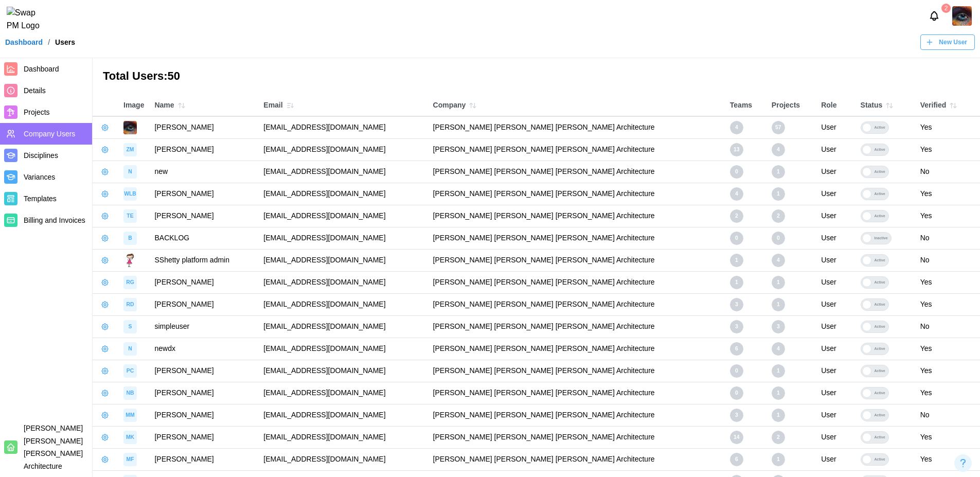 The height and width of the screenshot is (477, 980). Describe the element at coordinates (204, 326) in the screenshot. I see `div: simpleuser` at that location.